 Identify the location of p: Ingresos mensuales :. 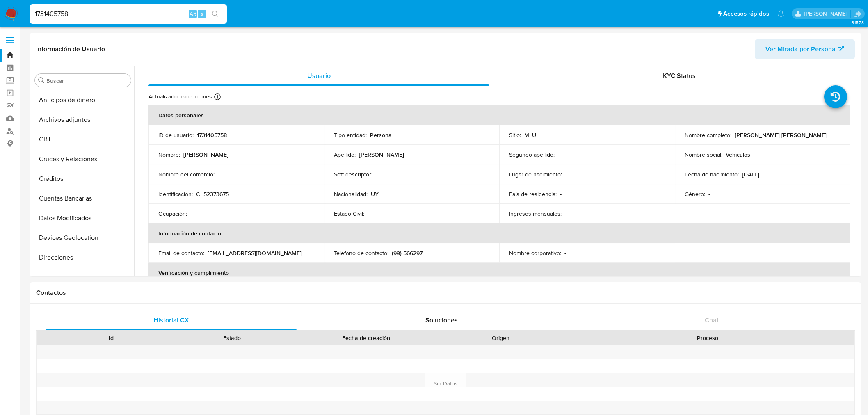
(535, 213).